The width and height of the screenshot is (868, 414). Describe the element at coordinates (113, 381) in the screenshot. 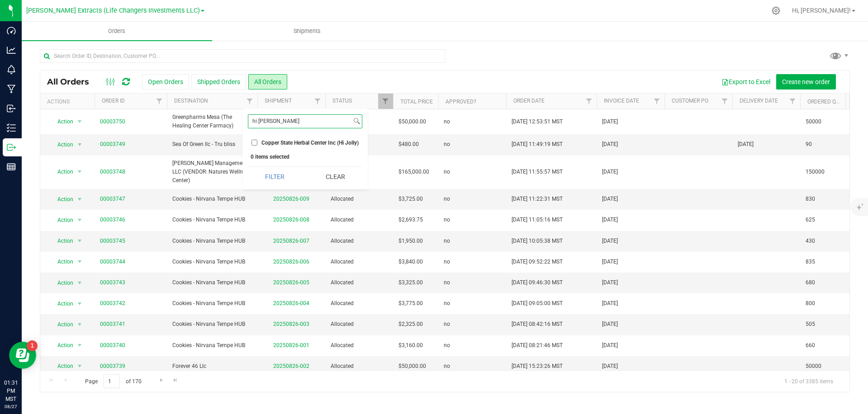

I see `span: Page of 170` at that location.